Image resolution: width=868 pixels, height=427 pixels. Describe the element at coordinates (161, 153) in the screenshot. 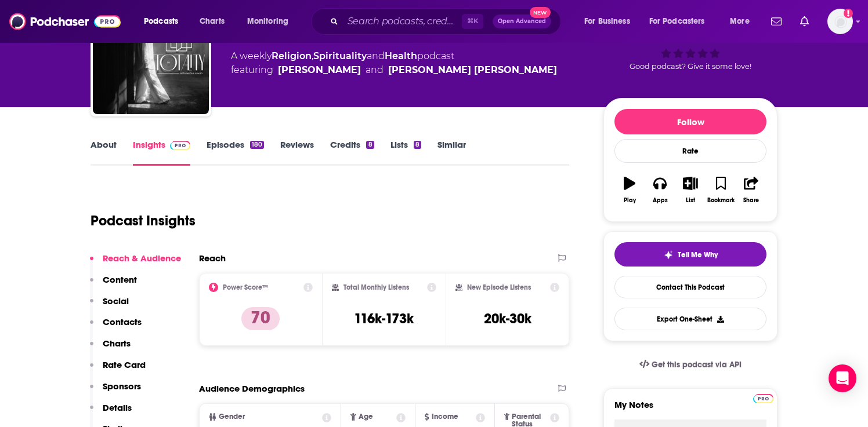

I see `a: InsightsPodchaser Pro` at that location.